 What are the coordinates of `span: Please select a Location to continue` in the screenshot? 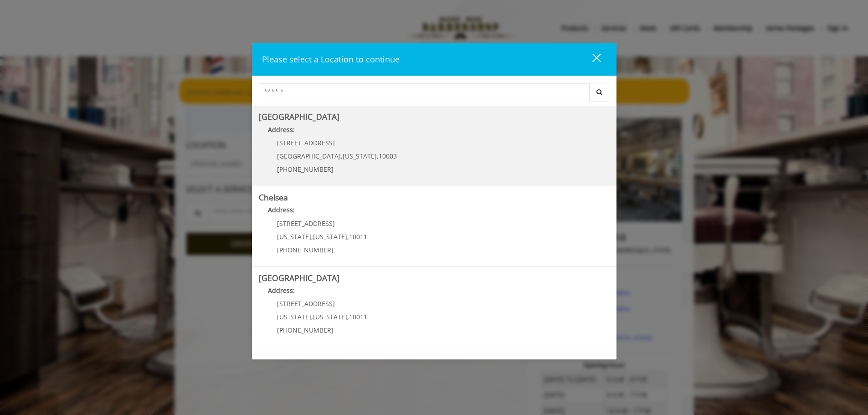 It's located at (331, 59).